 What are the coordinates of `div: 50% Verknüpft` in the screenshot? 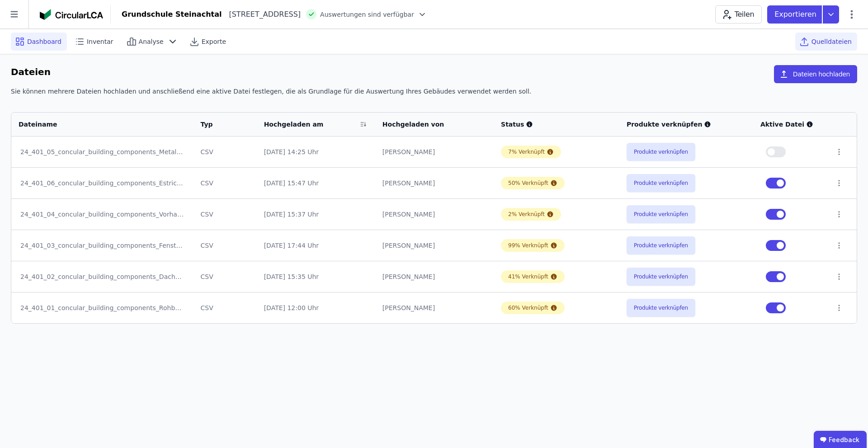 It's located at (528, 183).